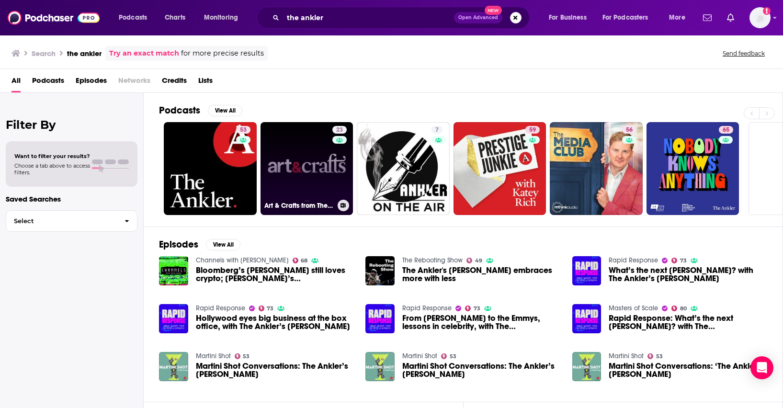  I want to click on button: Select, so click(71, 221).